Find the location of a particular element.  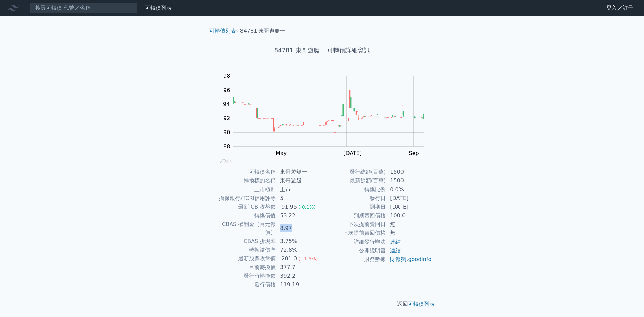

td: 上市 is located at coordinates (299, 189).